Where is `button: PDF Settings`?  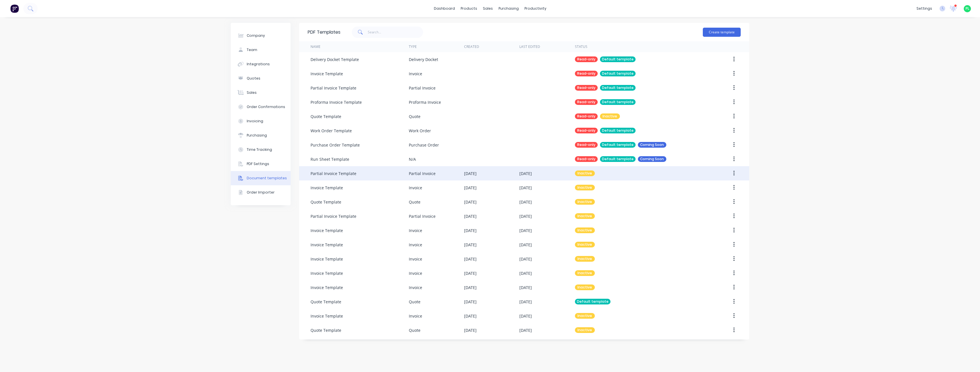
button: PDF Settings is located at coordinates (261, 164).